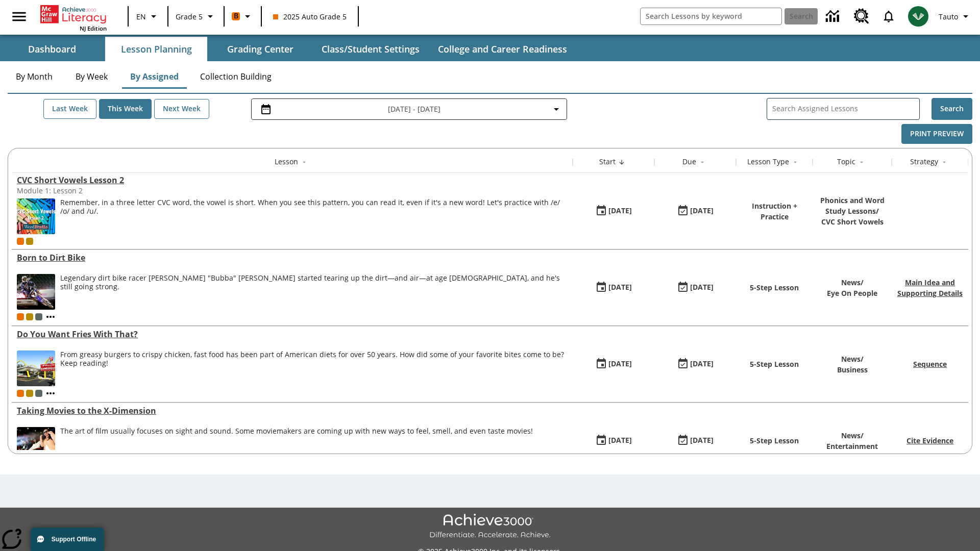 The height and width of the screenshot is (551, 980). What do you see at coordinates (125, 108) in the screenshot?
I see `button: This Week` at bounding box center [125, 108].